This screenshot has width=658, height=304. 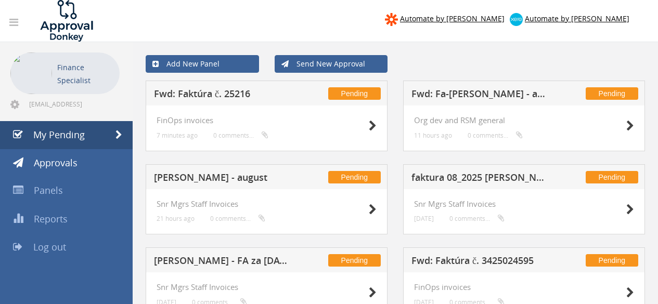 What do you see at coordinates (56, 163) in the screenshot?
I see `span: Approvals` at bounding box center [56, 163].